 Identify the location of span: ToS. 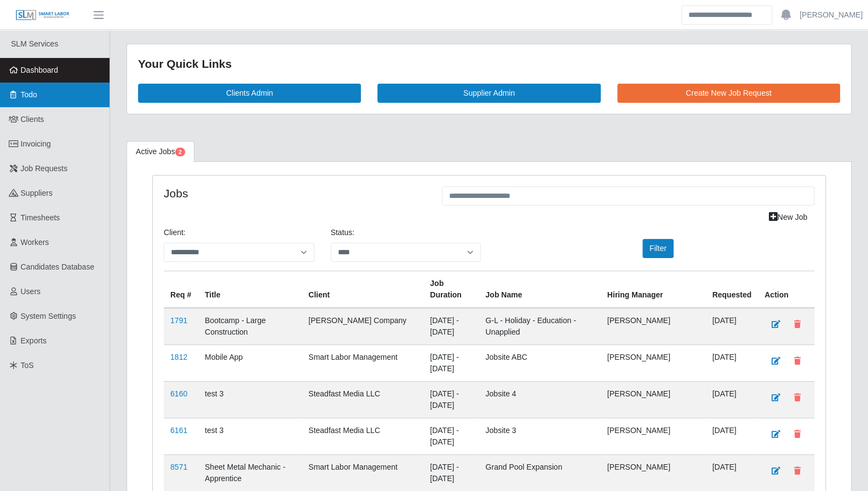
(27, 365).